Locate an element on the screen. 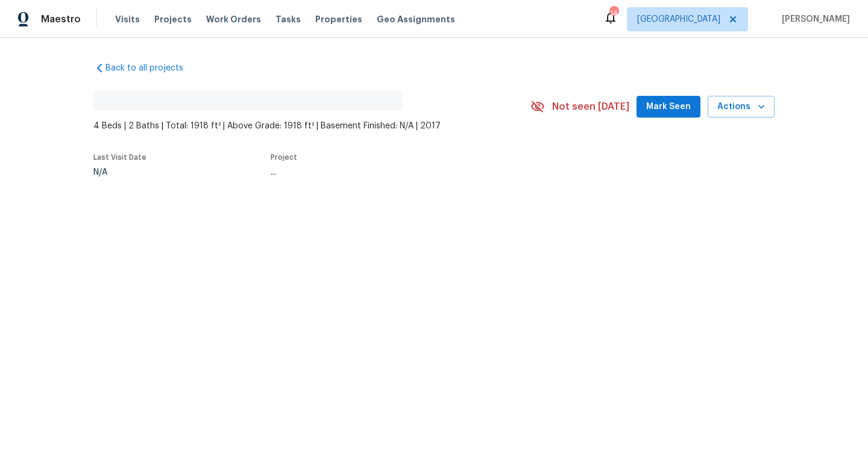 This screenshot has height=469, width=868. span: Geo Assignments is located at coordinates (416, 19).